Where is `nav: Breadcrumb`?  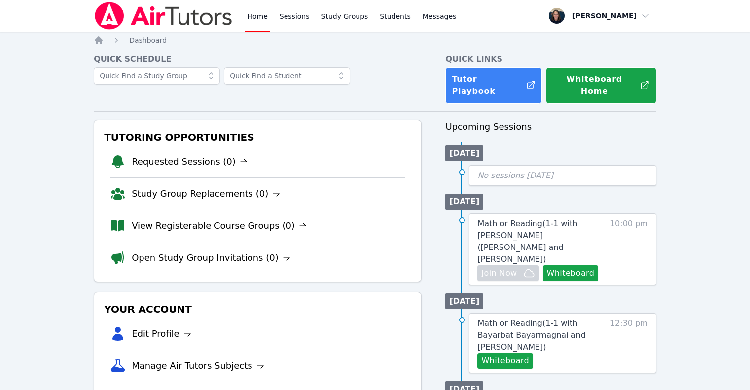 nav: Breadcrumb is located at coordinates (375, 40).